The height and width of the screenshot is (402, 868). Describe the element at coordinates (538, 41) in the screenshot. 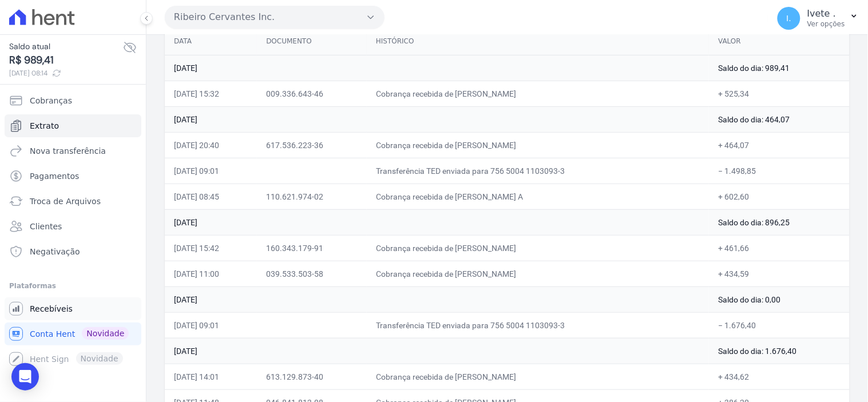

I see `th: Histórico` at that location.